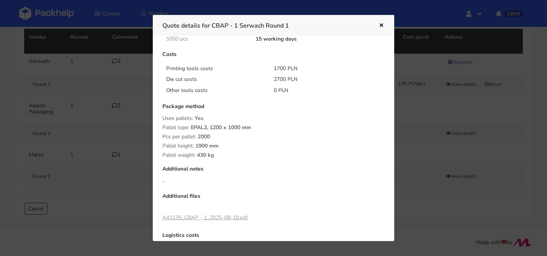 This screenshot has height=256, width=547. I want to click on div: Costs, so click(273, 57).